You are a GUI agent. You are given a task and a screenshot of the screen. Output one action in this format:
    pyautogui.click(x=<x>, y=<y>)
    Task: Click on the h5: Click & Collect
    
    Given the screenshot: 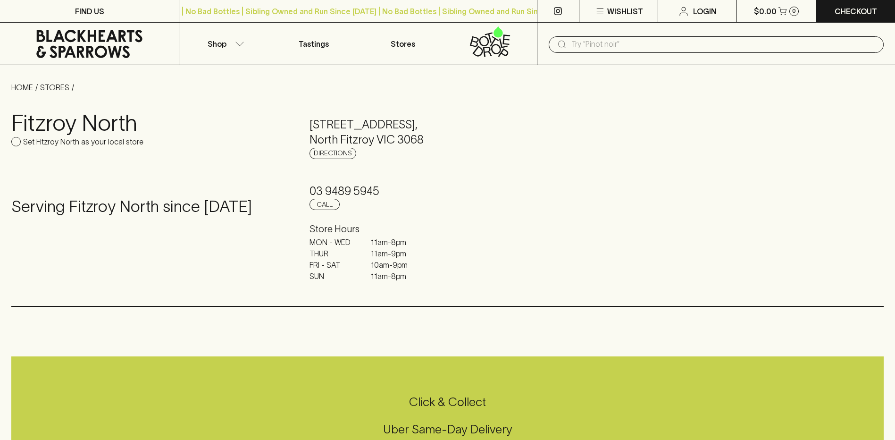 What is the action you would take?
    pyautogui.click(x=447, y=401)
    